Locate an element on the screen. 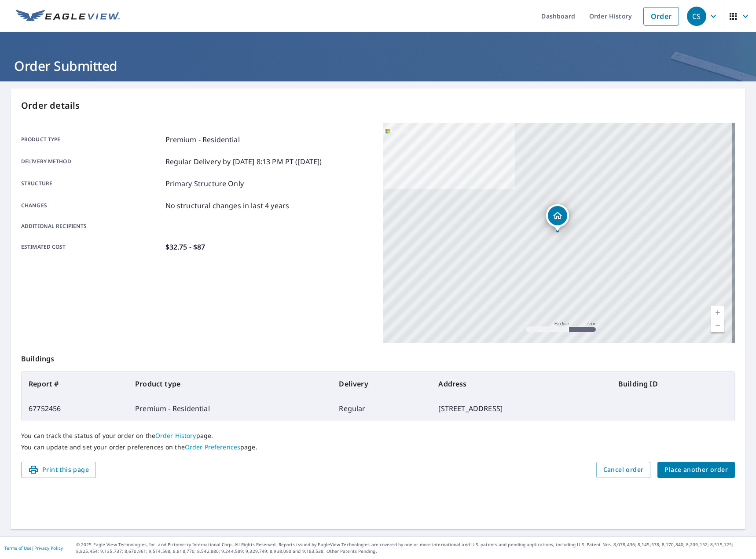 The image size is (756, 559). div: CS is located at coordinates (697, 16).